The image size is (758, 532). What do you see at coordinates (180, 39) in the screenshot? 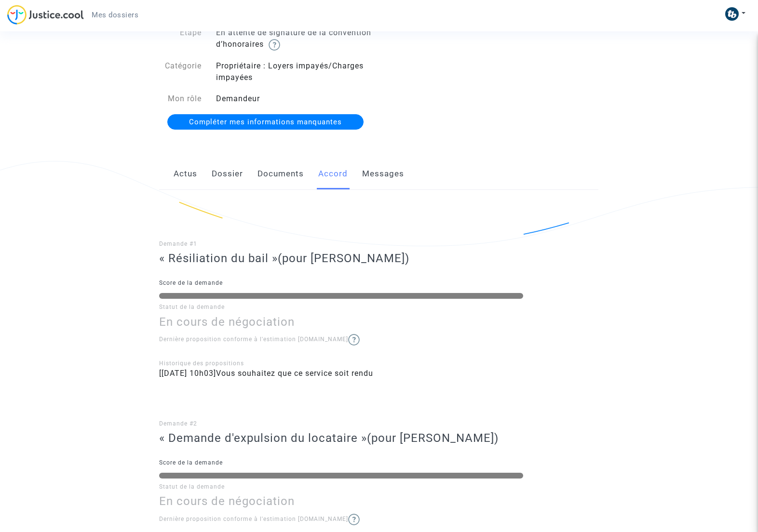
I see `div: Etape` at bounding box center [180, 39].